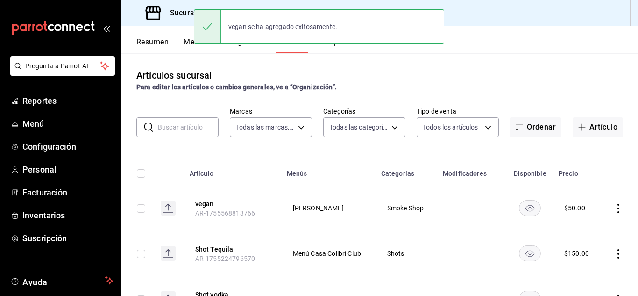 The height and width of the screenshot is (296, 638). Describe the element at coordinates (598, 127) in the screenshot. I see `button: Artículo` at that location.